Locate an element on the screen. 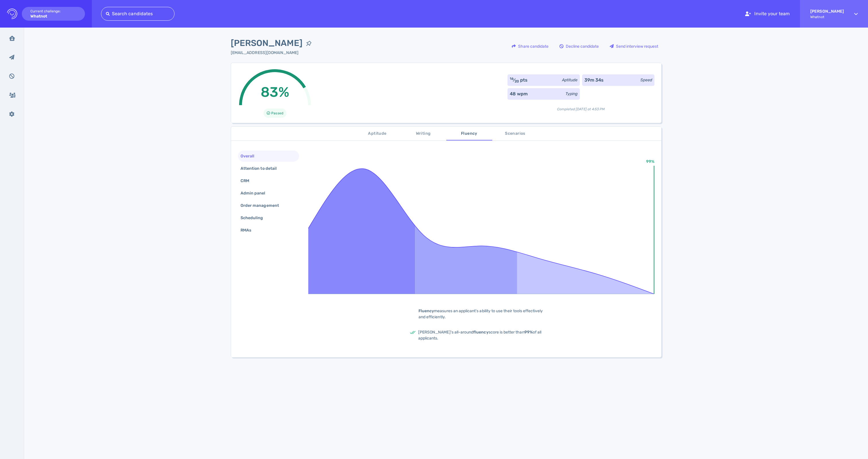  div: Aptitude is located at coordinates (570, 80).